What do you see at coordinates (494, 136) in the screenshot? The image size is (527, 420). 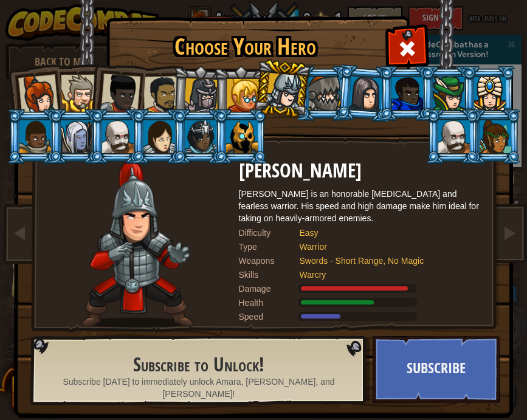 I see `li: Zana Woodheart` at bounding box center [494, 136].